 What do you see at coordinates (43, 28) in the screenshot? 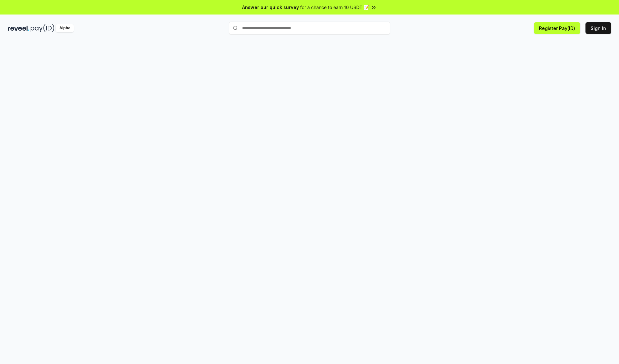
I see `img: pay_id` at bounding box center [43, 28].